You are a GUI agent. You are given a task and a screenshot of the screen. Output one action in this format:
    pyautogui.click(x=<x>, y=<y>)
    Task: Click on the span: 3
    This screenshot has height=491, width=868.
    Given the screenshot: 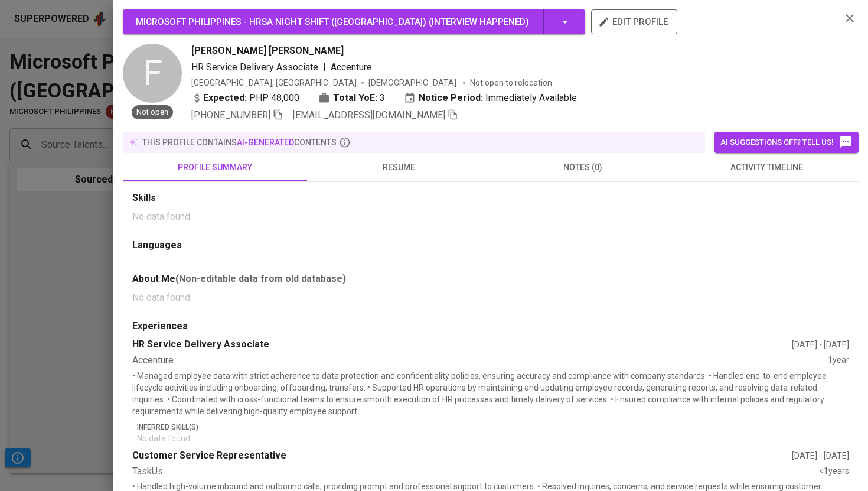 What is the action you would take?
    pyautogui.click(x=382, y=98)
    